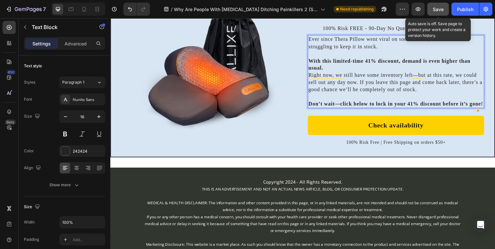 This screenshot has height=249, width=495. Describe the element at coordinates (196, 210) in the screenshot. I see `p: If you or any other person has a medical concern, you should consult with your health care provid...` at that location.